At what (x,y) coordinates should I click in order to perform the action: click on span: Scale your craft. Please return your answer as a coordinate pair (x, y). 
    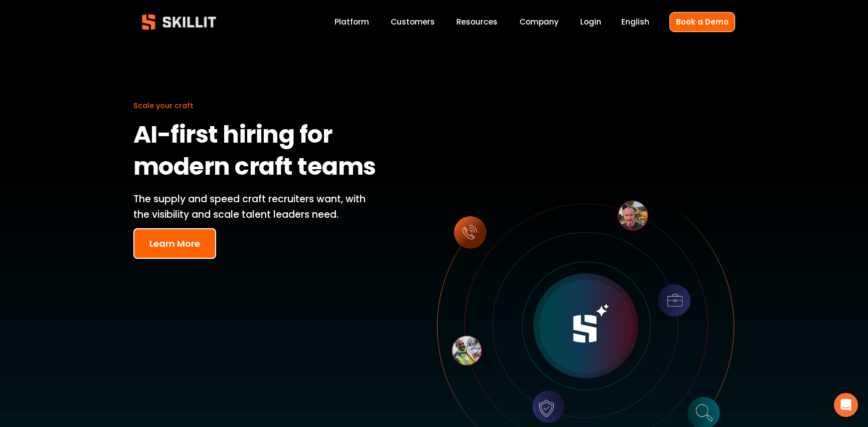
    Looking at the image, I should click on (163, 106).